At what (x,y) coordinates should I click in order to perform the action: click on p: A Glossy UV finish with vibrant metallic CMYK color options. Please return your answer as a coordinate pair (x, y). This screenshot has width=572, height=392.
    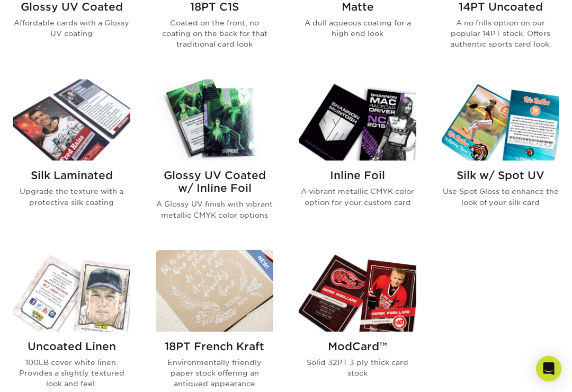
    Looking at the image, I should click on (214, 209).